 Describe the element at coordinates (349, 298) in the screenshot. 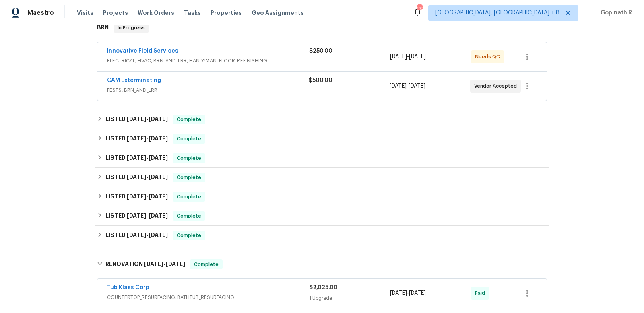

I see `div: 1 Upgrade` at that location.